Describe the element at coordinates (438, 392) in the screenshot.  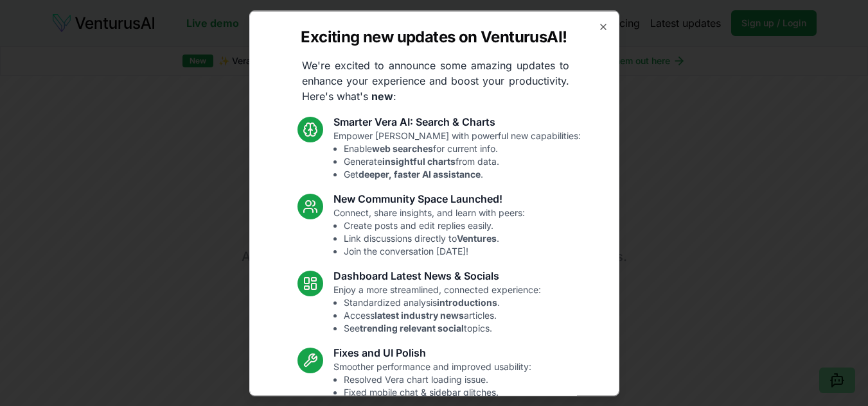
I see `li: Fixed mobile chat & sidebar glitches.` at that location.